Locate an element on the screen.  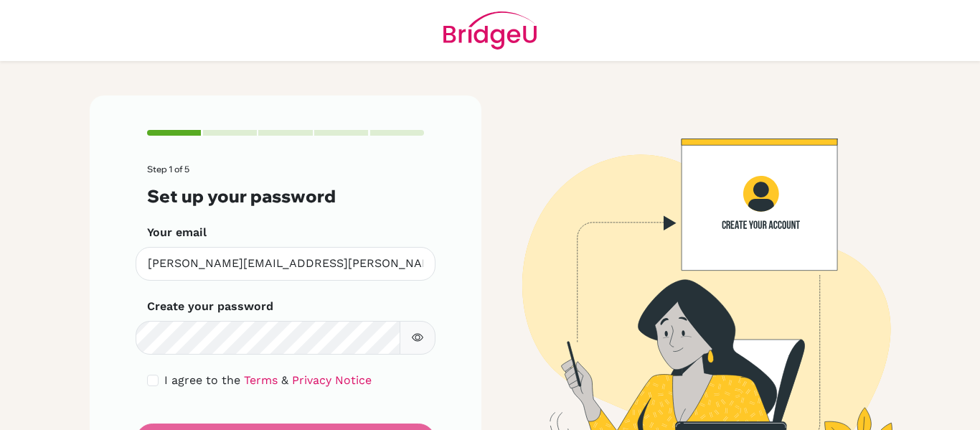
span: I agree to the is located at coordinates (202, 379).